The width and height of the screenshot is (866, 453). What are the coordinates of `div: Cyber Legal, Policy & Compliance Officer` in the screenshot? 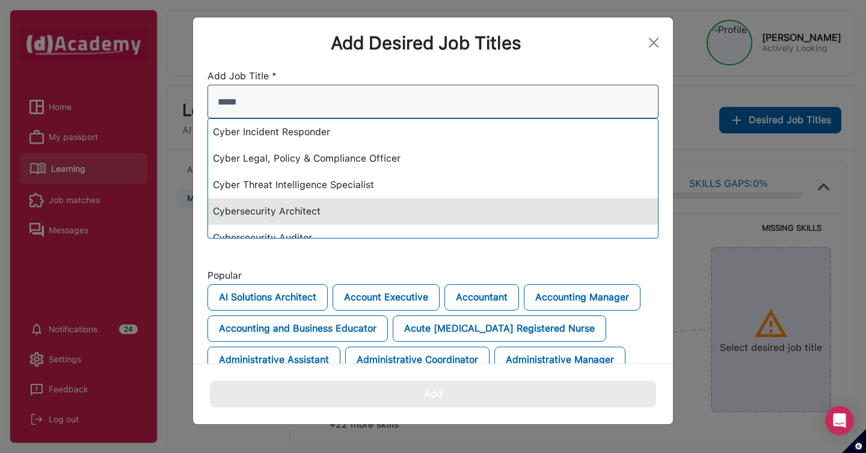 It's located at (433, 159).